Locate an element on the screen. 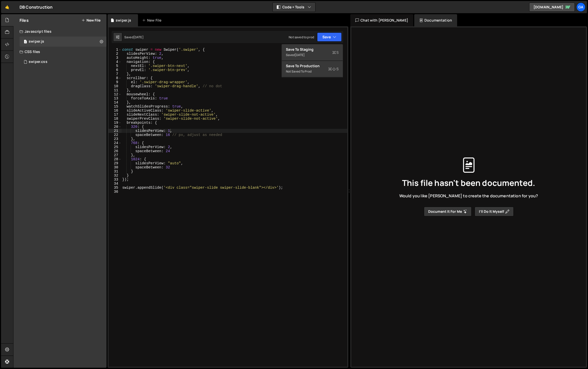 The height and width of the screenshot is (369, 588). div: 4 is located at coordinates (115, 62).